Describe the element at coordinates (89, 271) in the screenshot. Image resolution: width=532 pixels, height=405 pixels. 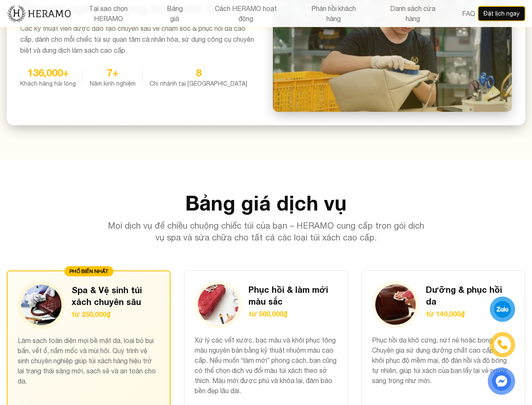
I see `div: PHỔ BIẾN NHẤT` at that location.